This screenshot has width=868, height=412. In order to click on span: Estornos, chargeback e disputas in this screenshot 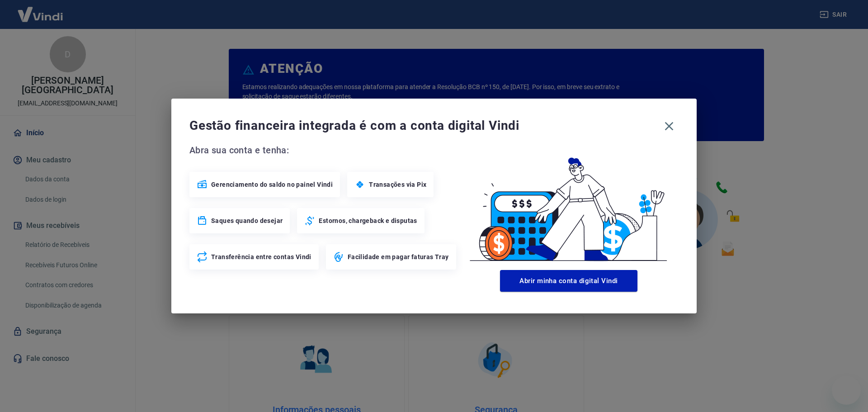, I will do `click(368, 221)`.